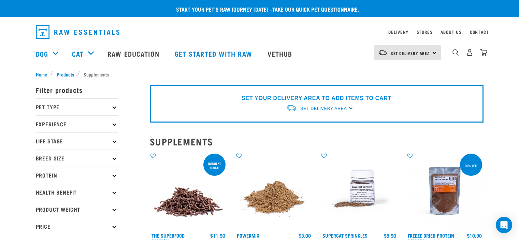  Describe the element at coordinates (65, 74) in the screenshot. I see `a: Products` at that location.